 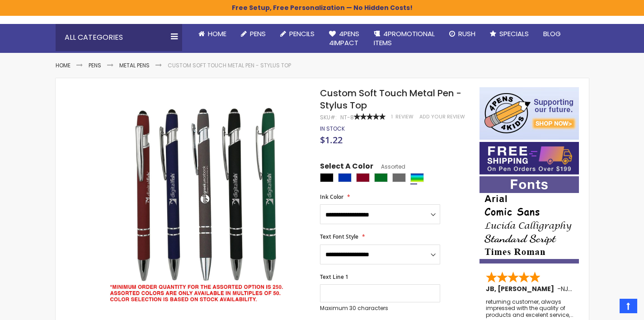 I want to click on span: $1.22, so click(x=331, y=140).